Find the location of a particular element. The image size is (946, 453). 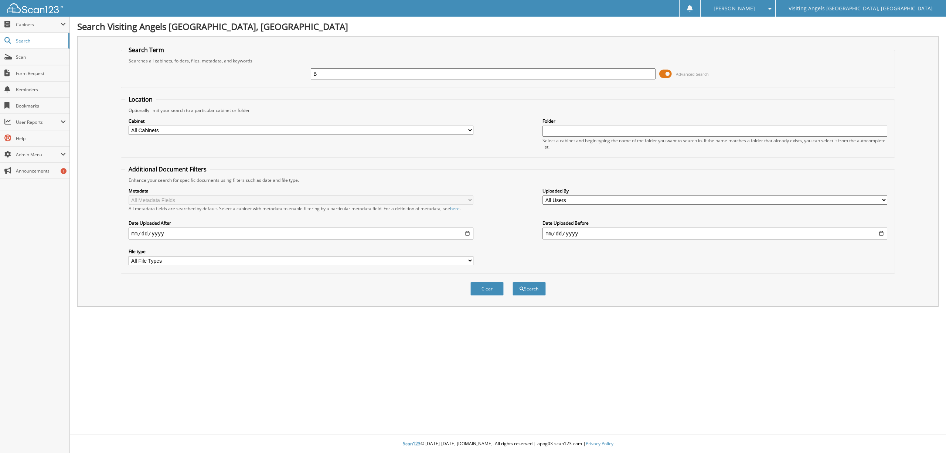

span: Bookmarks is located at coordinates (41, 106).